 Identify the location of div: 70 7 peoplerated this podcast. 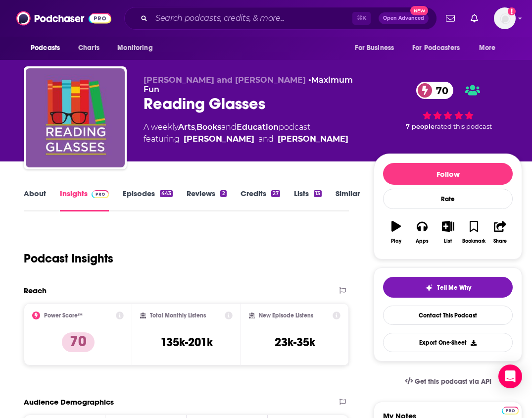
(448, 106).